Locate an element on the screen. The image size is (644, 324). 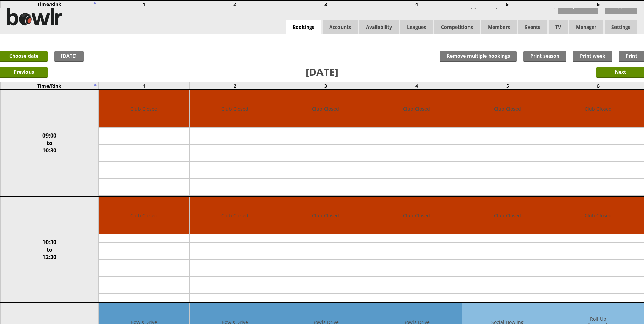
span: TV is located at coordinates (558, 28).